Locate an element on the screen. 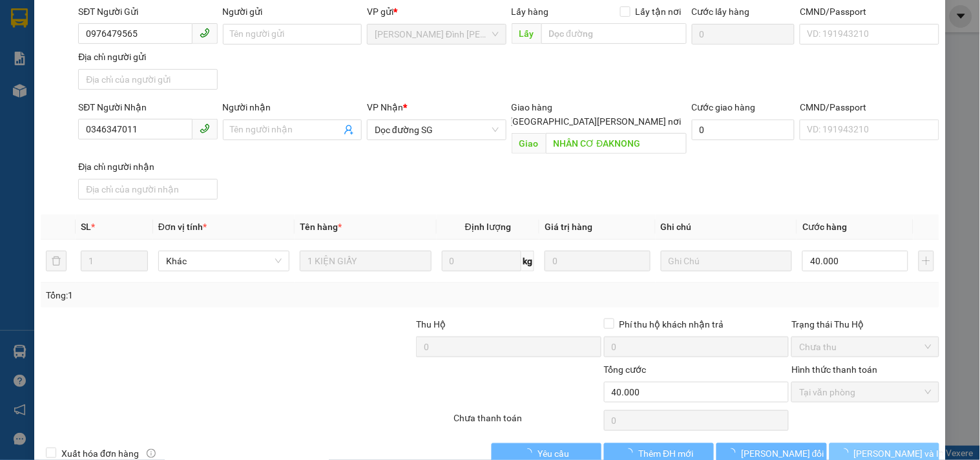  input: Cước lấy hàng is located at coordinates (744, 34).